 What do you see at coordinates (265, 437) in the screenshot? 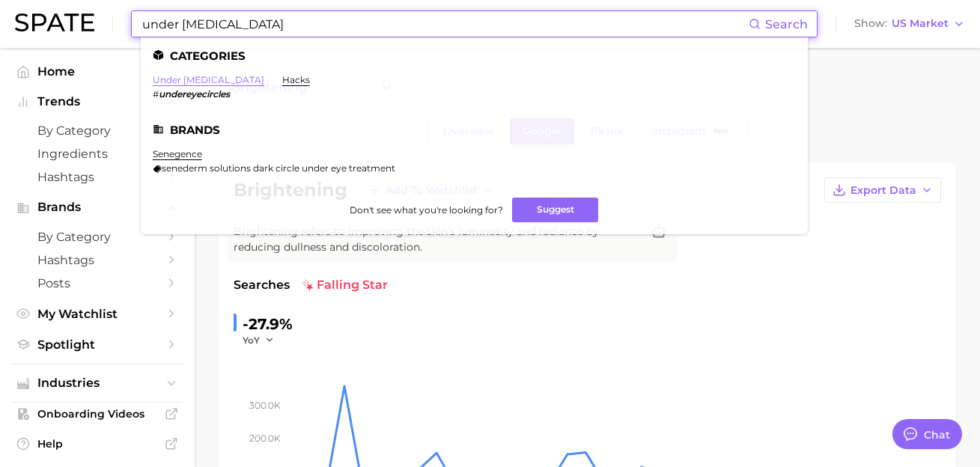
I see `tspan: 200.0k` at bounding box center [265, 437].